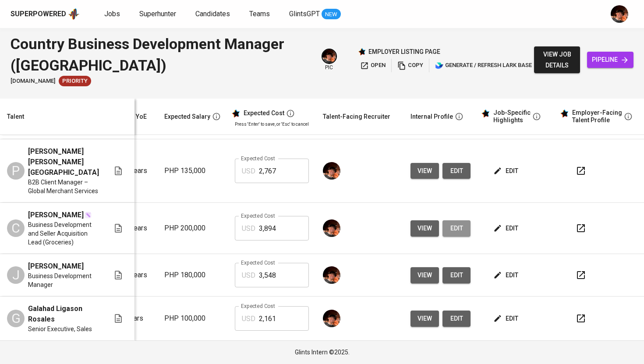  Describe the element at coordinates (362, 52) in the screenshot. I see `img: Glints Star` at that location.